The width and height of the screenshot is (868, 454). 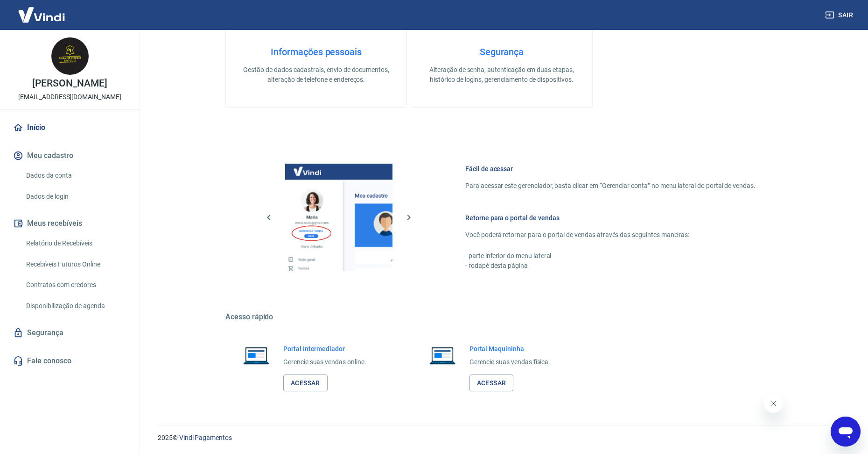 I want to click on button: Meus recebíveis, so click(x=70, y=224).